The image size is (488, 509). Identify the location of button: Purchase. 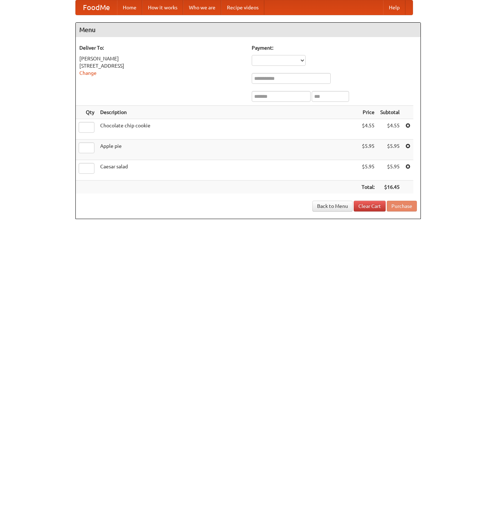
(402, 206).